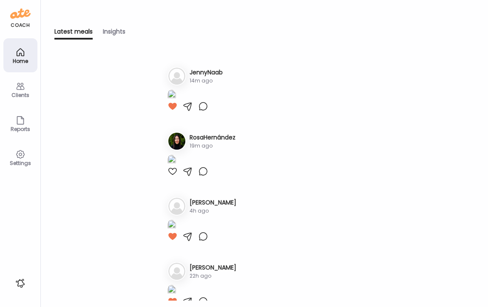 This screenshot has height=307, width=488. I want to click on div: Insights, so click(114, 33).